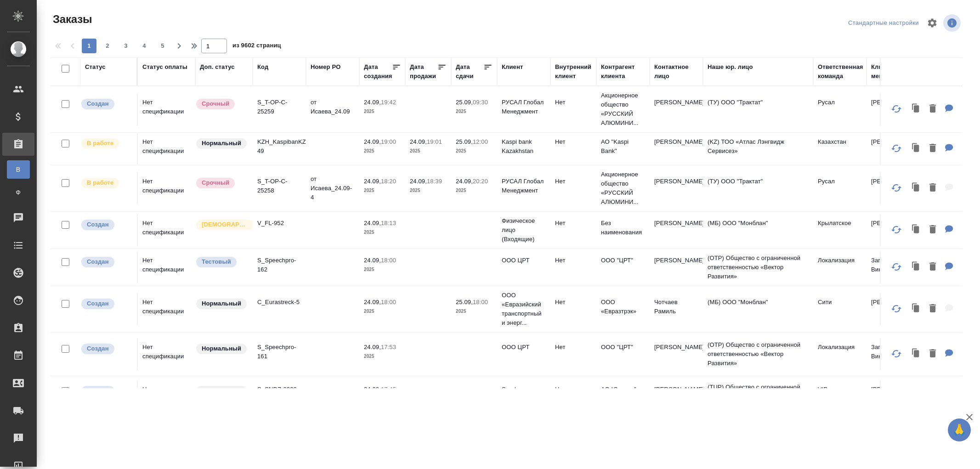 The width and height of the screenshot is (980, 469). I want to click on div: Ответственная команда, so click(840, 71).